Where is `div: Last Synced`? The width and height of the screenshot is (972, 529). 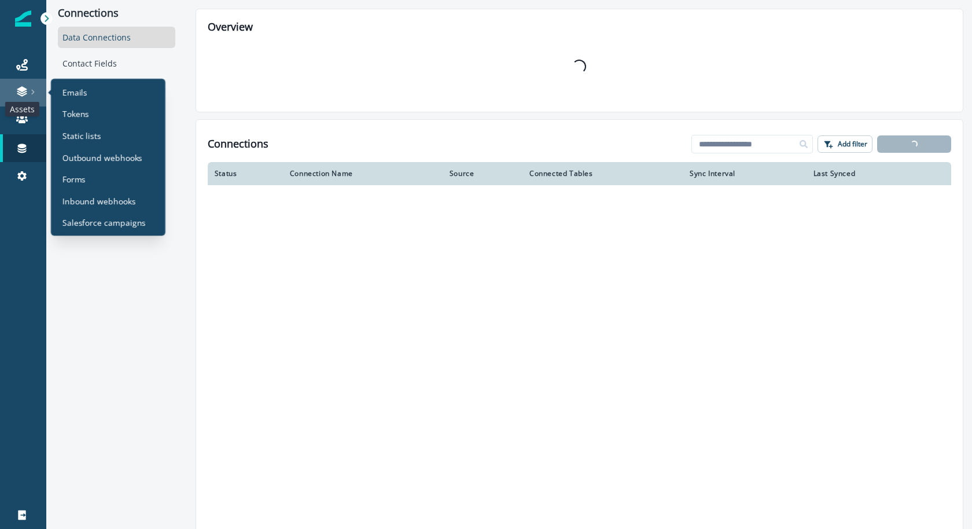 div: Last Synced is located at coordinates (865, 174).